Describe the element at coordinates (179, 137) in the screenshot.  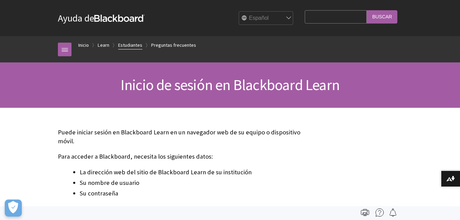
I see `p: Puede iniciar sesión en Blackboard Learn en un navegador web de su equipo o dispositivo móvil.` at that location.